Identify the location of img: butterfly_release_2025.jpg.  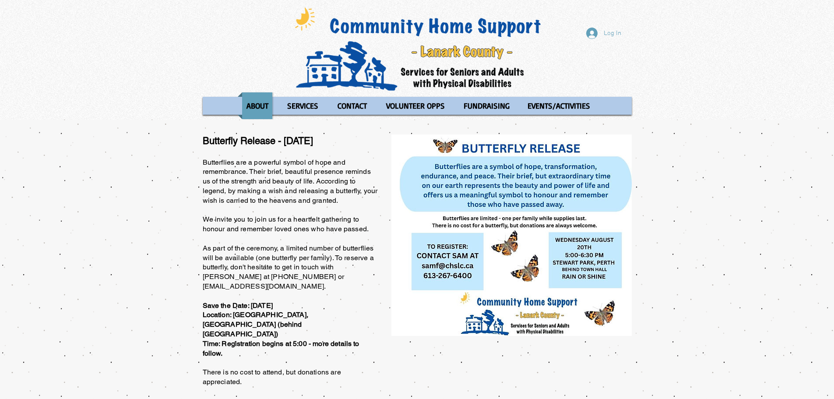
(512, 235).